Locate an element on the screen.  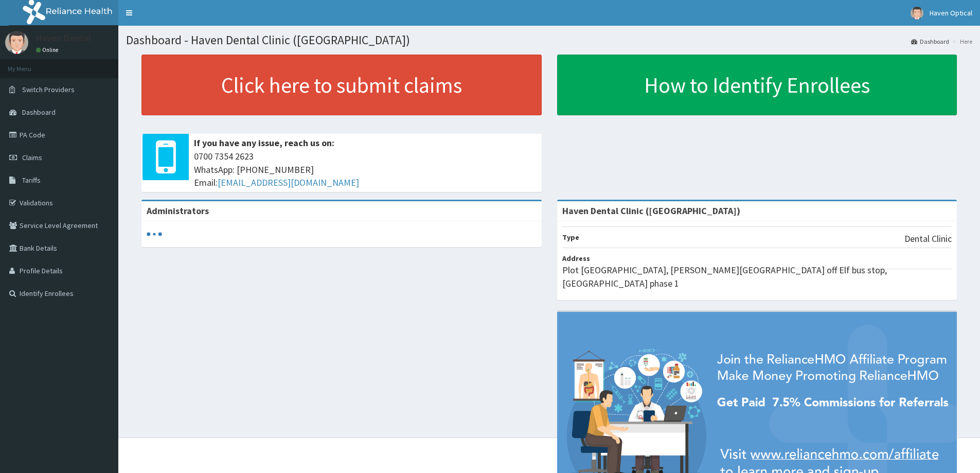
span: Tariffs is located at coordinates (32, 180).